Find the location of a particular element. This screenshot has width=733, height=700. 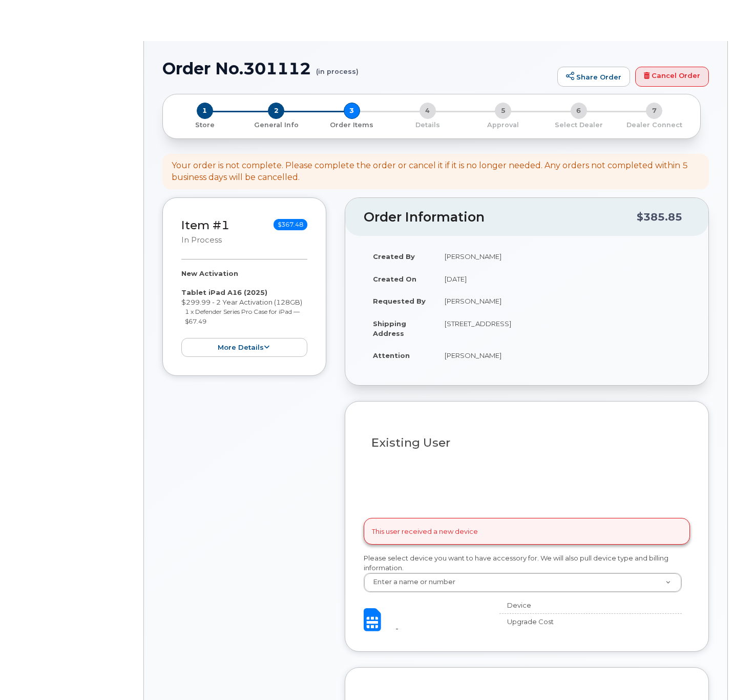

strong: Tablet iPad A16 (2025) is located at coordinates (224, 293).